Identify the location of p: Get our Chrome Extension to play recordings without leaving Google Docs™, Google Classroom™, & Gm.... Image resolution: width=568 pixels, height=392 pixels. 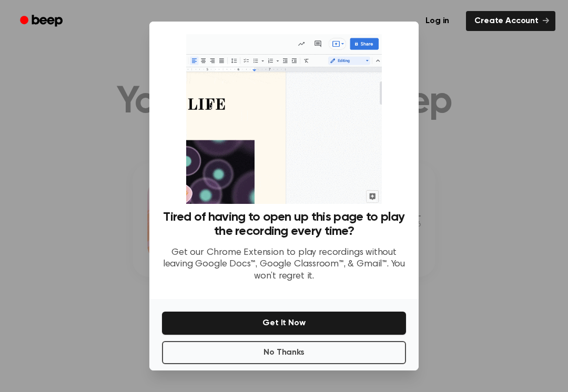
(284, 265).